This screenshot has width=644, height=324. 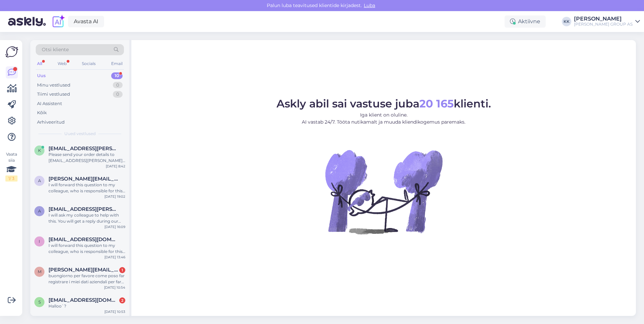 What do you see at coordinates (384, 103) in the screenshot?
I see `span: Askly abil sai vastuse juba klienti.` at bounding box center [384, 103].